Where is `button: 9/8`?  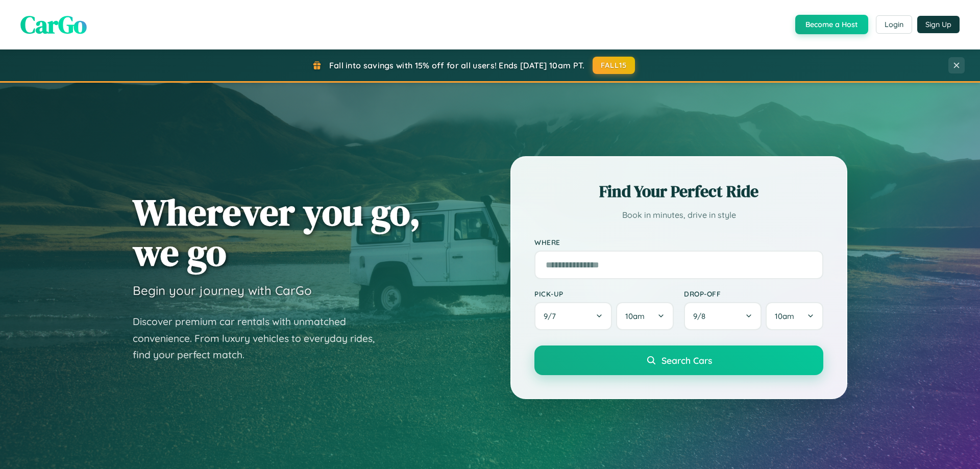
button: 9/8 is located at coordinates (723, 316).